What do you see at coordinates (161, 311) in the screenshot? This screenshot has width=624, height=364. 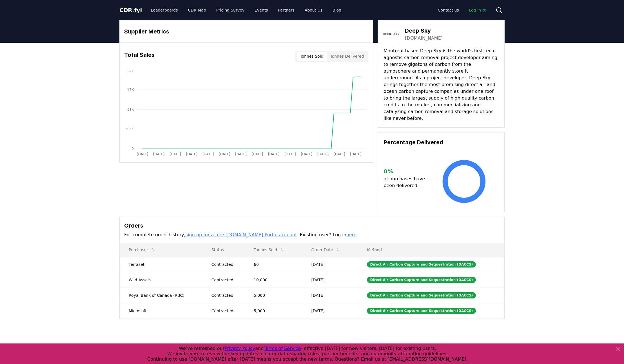 I see `td: Microsoft` at bounding box center [161, 311].